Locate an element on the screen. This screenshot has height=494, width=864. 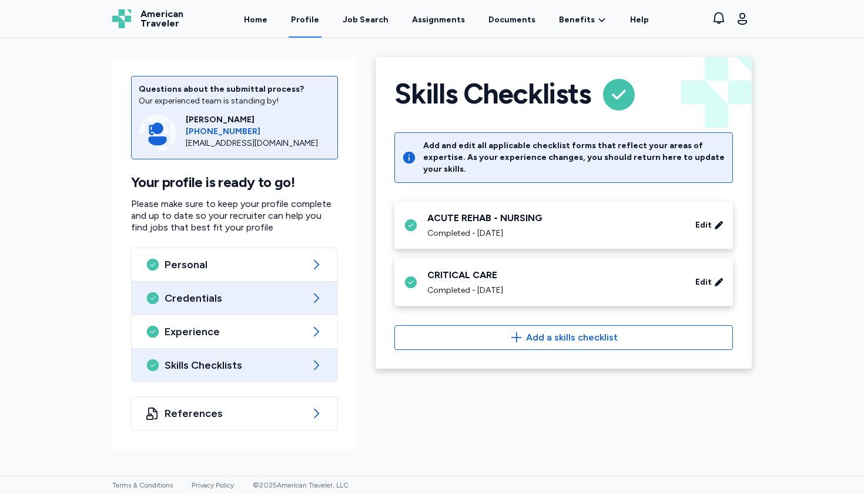
span: Skills Checklists is located at coordinates (235, 365).